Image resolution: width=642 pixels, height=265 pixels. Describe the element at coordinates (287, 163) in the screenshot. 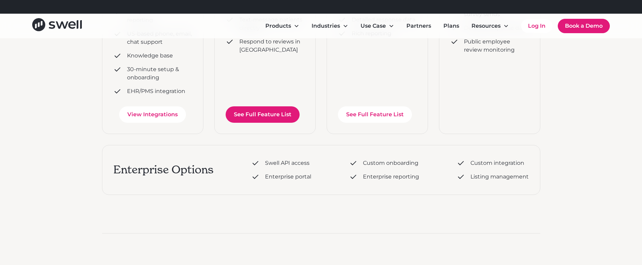

I see `div: Swell API access` at that location.